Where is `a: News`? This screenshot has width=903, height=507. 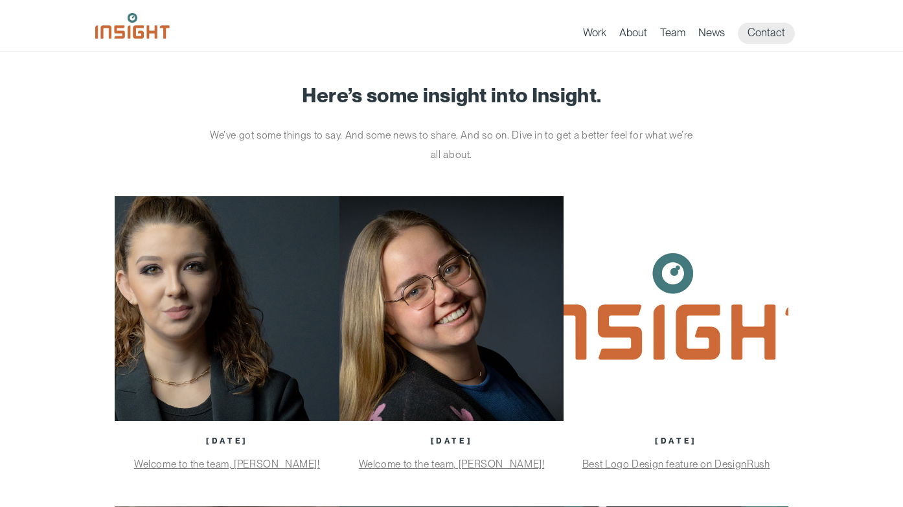
a: News is located at coordinates (711, 35).